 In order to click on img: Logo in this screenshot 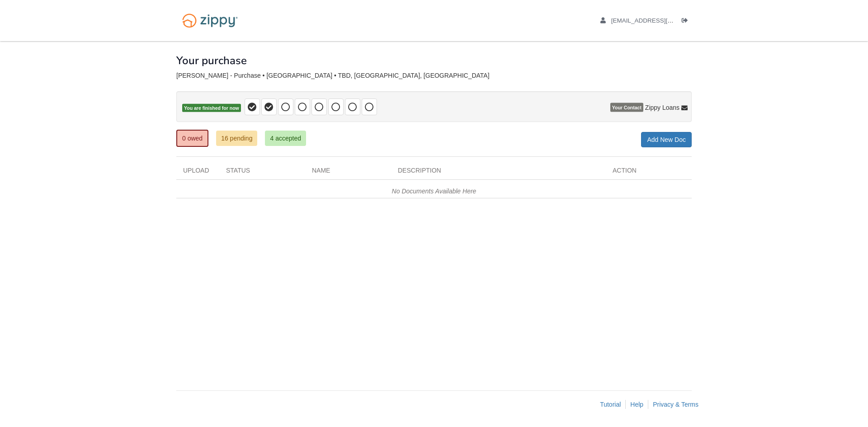, I will do `click(210, 20)`.